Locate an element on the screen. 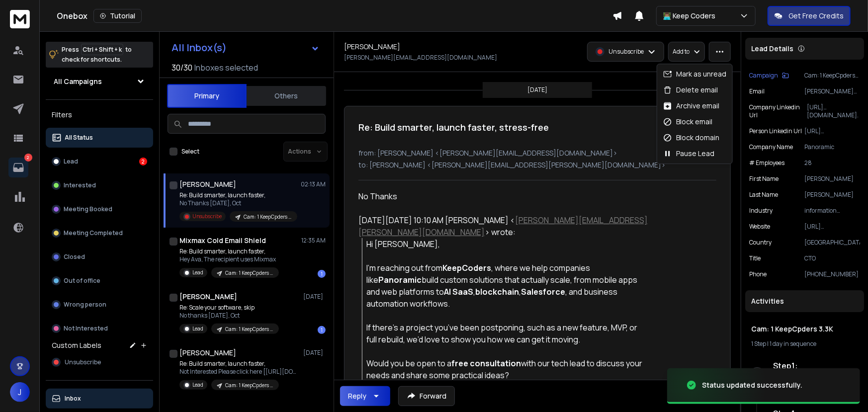 This screenshot has height=412, width=868. strong: free consultation is located at coordinates (487, 364).